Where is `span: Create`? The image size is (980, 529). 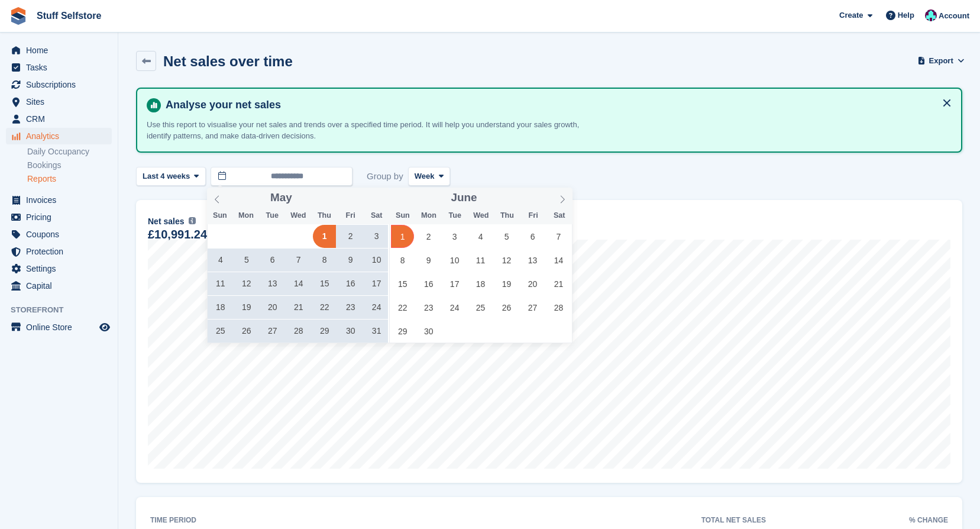 span: Create is located at coordinates (852, 16).